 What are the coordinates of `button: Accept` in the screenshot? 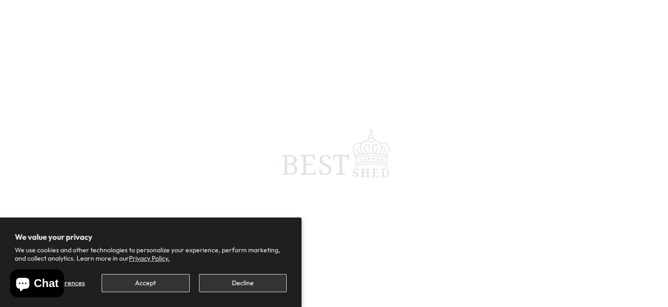 It's located at (145, 283).